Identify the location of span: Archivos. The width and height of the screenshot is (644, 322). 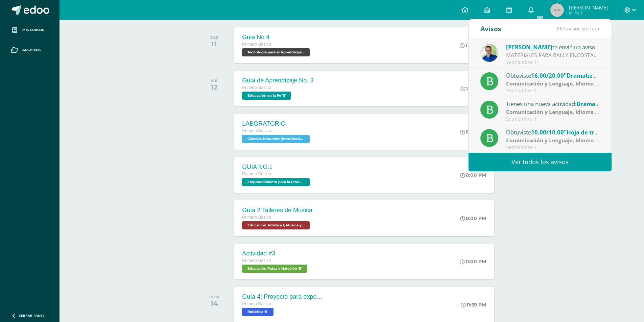
(31, 50).